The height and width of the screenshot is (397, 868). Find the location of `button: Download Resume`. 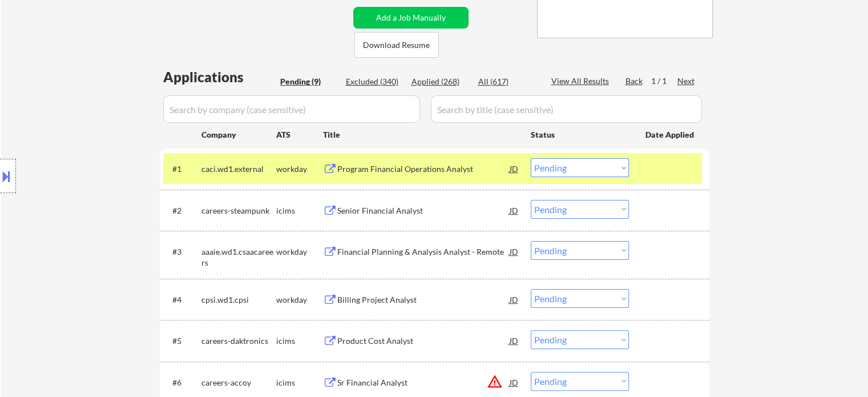

button: Download Resume is located at coordinates (397, 44).